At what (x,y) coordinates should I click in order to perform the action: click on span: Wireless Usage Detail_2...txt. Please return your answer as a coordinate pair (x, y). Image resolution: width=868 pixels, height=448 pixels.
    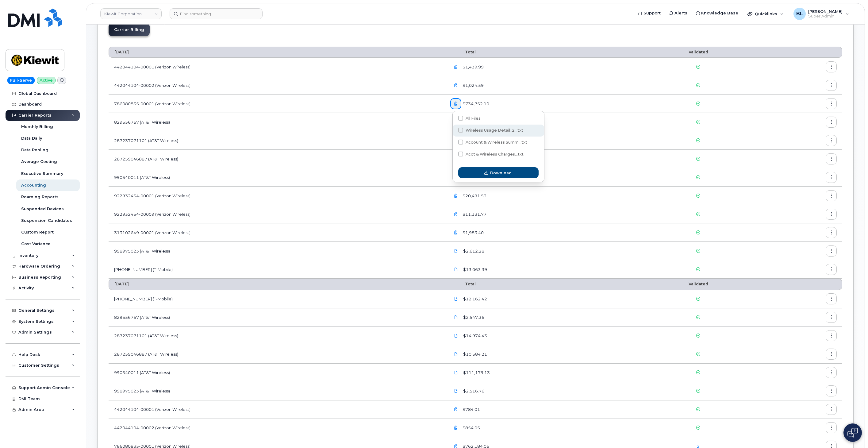
    Looking at the image, I should click on (494, 130).